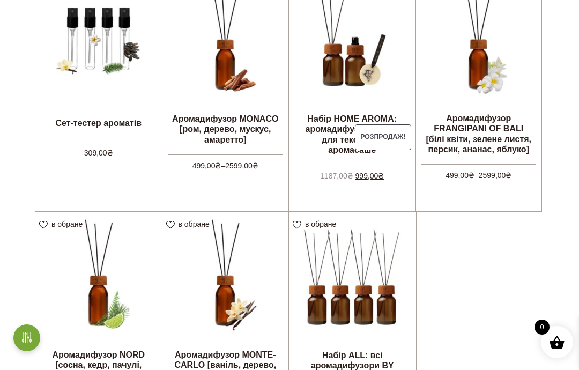  I want to click on h2: Аромадифузор MONACO [ром, дерево, мускус, амаретто], so click(226, 129).